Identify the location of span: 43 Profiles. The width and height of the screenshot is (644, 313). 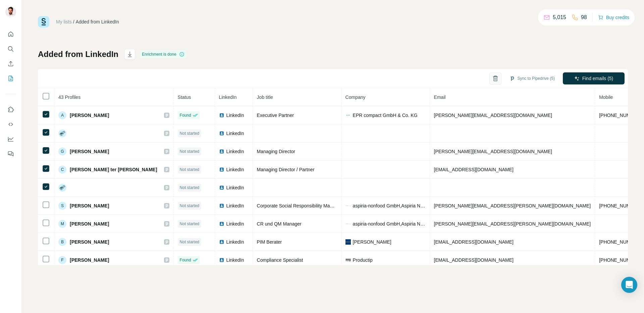
(69, 97).